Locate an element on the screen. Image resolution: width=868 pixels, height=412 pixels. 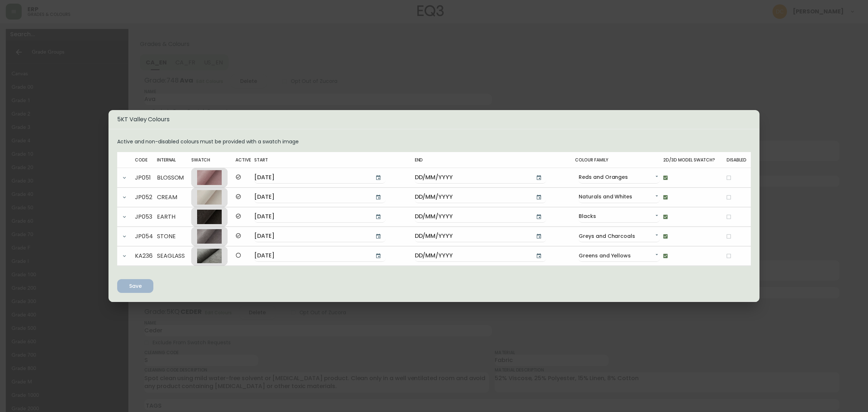
th: Disabled is located at coordinates (738, 160).